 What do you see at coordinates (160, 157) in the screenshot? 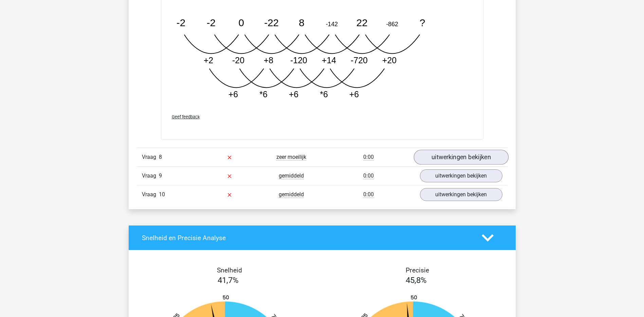
I see `span: 8` at bounding box center [160, 157].